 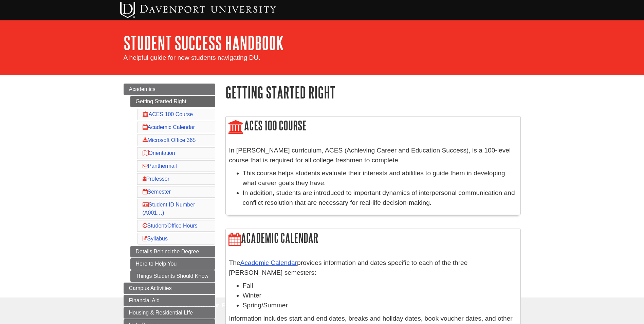 What do you see at coordinates (169, 140) in the screenshot?
I see `a: Microsoft Office 365` at bounding box center [169, 140].